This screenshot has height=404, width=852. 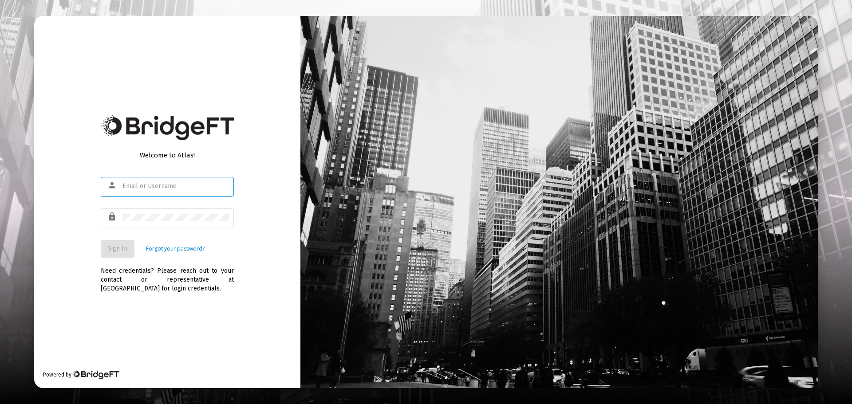 What do you see at coordinates (113, 186) in the screenshot?
I see `mat-icon: person` at bounding box center [113, 186].